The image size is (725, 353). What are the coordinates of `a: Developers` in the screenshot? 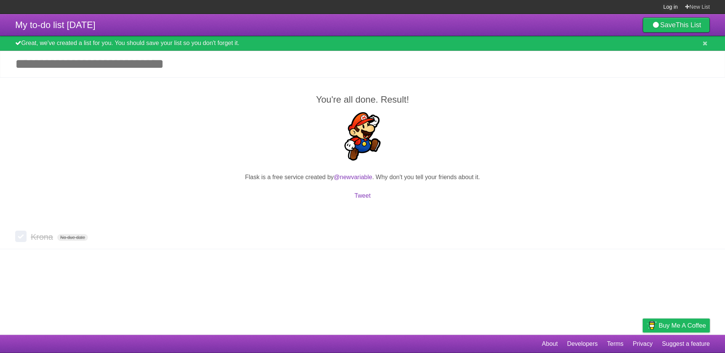 It's located at (582, 344).